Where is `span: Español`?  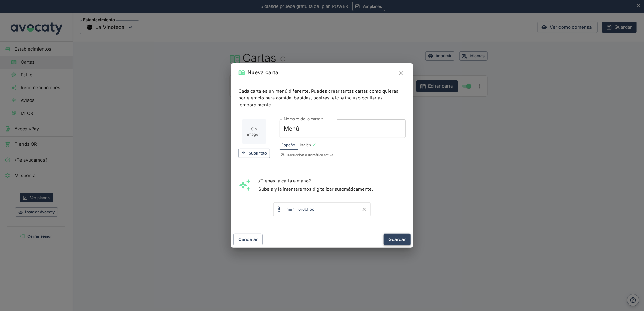
span: Español is located at coordinates (289, 145).